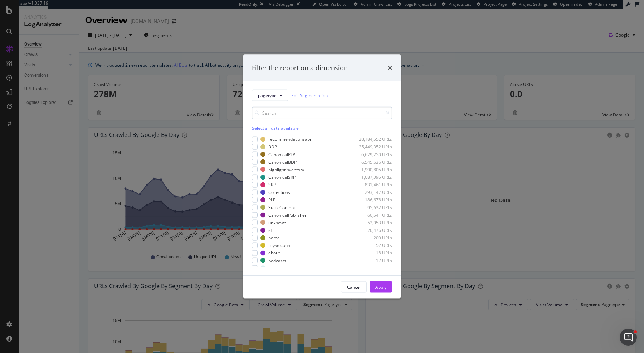 This screenshot has height=353, width=644. What do you see at coordinates (322, 113) in the screenshot?
I see `input: Search` at bounding box center [322, 113].